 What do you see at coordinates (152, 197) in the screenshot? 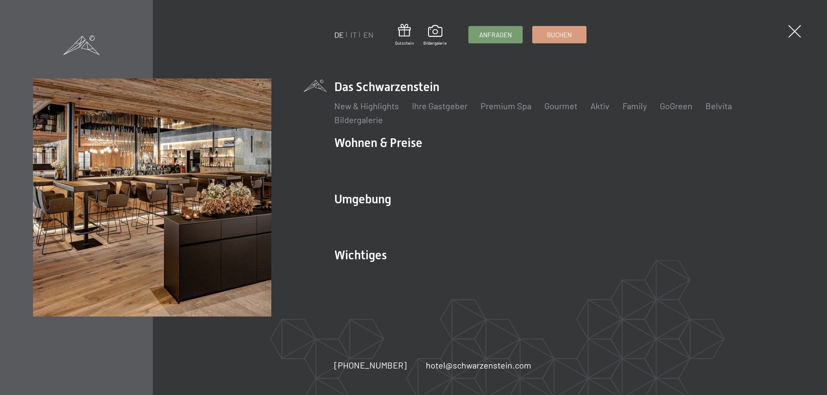
I see `img: Wellnesshotel Südtirol SCHWARZENSTEIN - Wellnessurlaub in den Alpen` at bounding box center [152, 197].